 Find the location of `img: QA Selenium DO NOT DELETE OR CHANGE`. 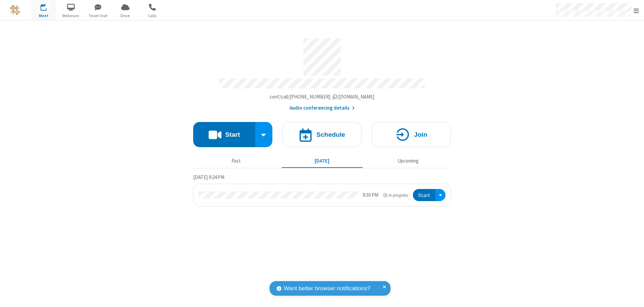

img: QA Selenium DO NOT DELETE OR CHANGE is located at coordinates (15, 10).